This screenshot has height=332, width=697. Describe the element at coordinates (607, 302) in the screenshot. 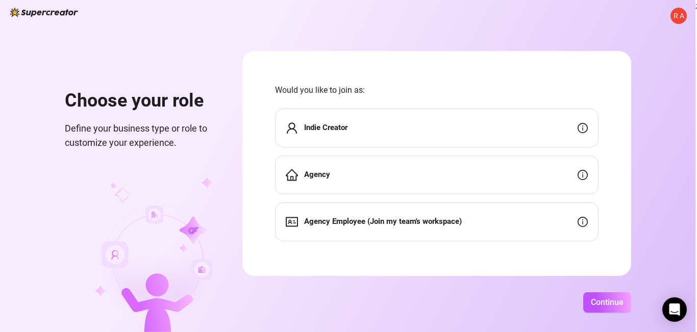

I see `span: Continue` at that location.